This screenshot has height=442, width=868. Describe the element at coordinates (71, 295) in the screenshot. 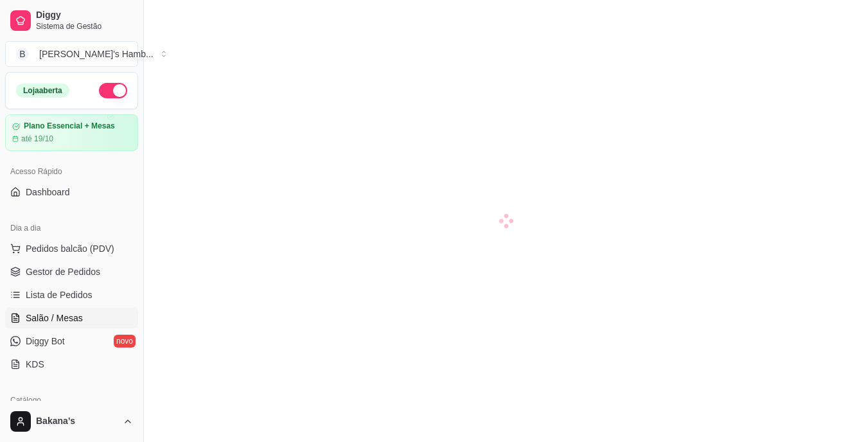

I see `a: Lista de Pedidos` at that location.